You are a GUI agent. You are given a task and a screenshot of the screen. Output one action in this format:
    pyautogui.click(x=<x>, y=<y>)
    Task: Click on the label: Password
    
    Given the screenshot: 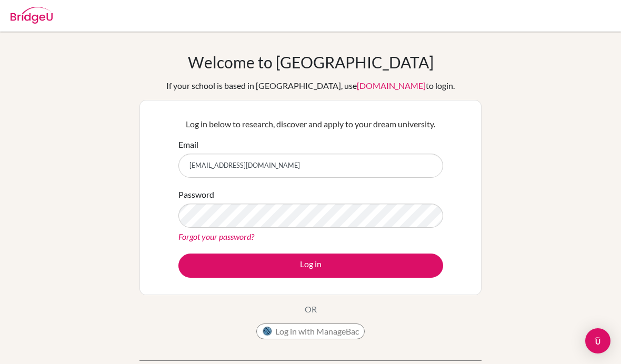 What is the action you would take?
    pyautogui.click(x=196, y=195)
    